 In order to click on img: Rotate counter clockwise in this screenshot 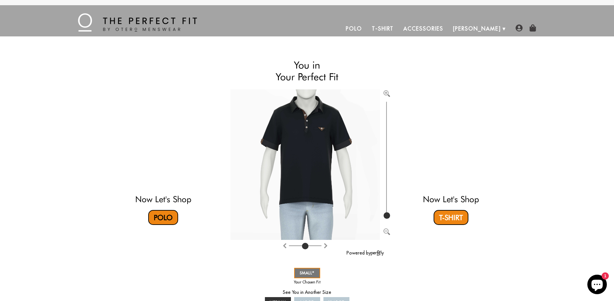, I will do `click(326, 246)`.